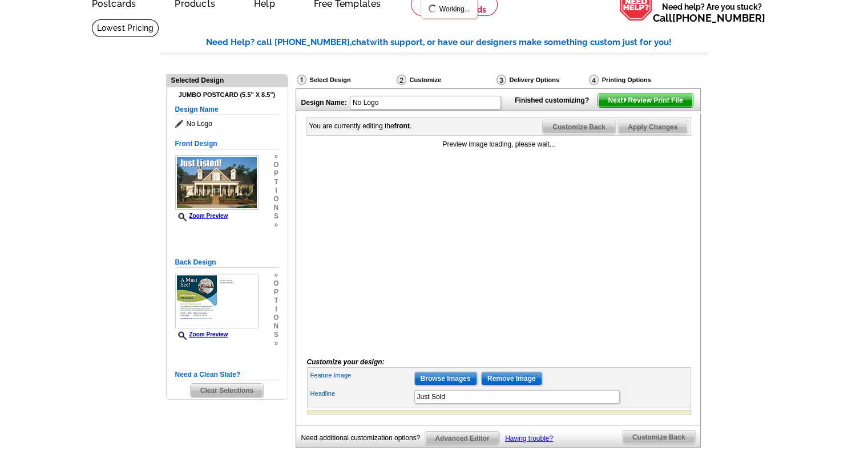 Image resolution: width=868 pixels, height=451 pixels. Describe the element at coordinates (227, 262) in the screenshot. I see `h5: Back Design` at that location.